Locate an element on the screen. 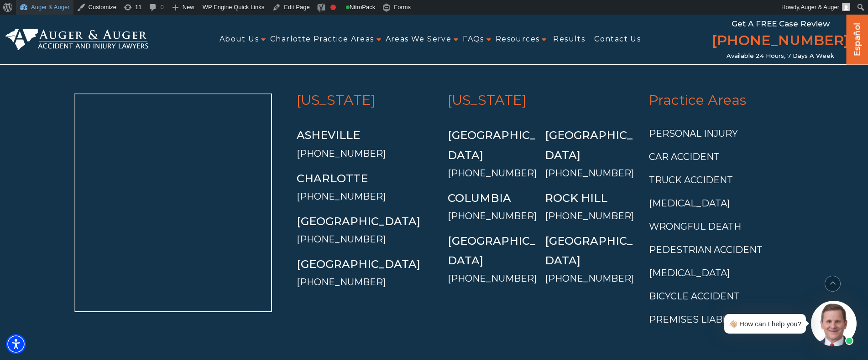 This screenshot has width=868, height=360. a: Car Accident is located at coordinates (684, 157).